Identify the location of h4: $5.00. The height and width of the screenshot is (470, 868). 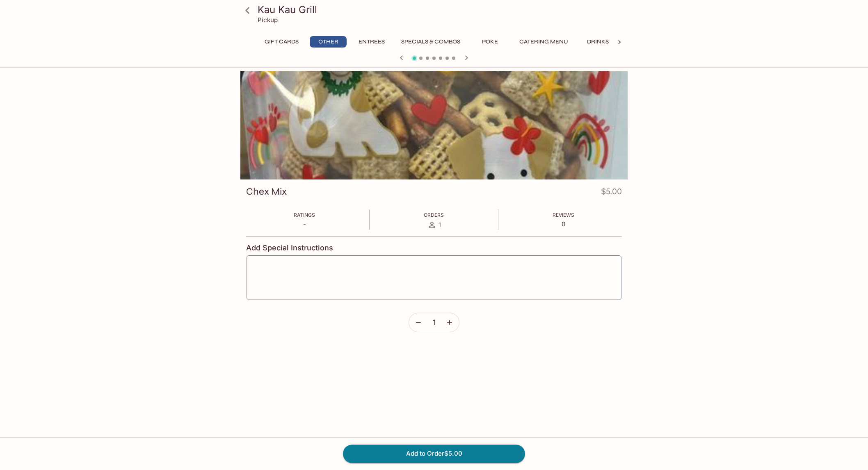
(612, 193).